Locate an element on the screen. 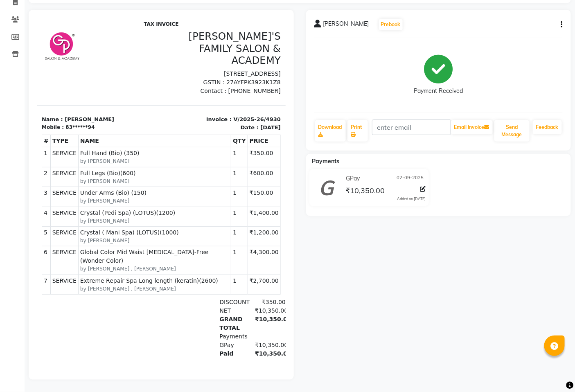 The width and height of the screenshot is (575, 392). div: Payments is located at coordinates (195, 318).